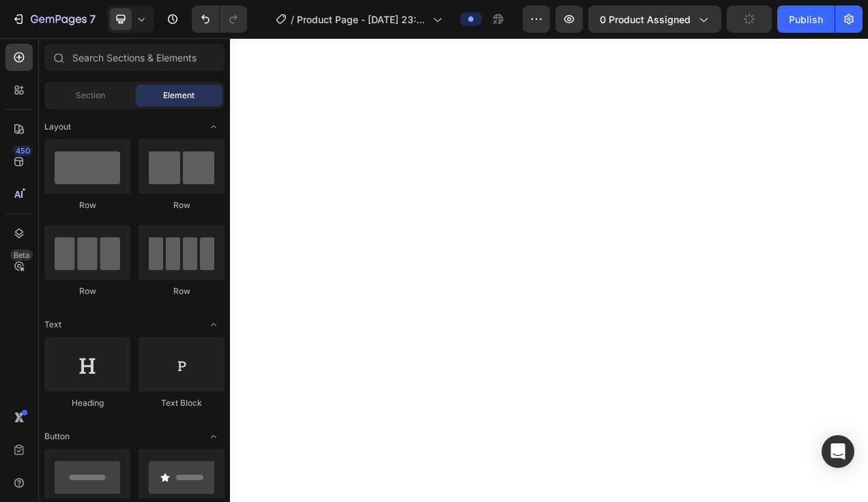 The image size is (868, 502). Describe the element at coordinates (57, 436) in the screenshot. I see `span: Button` at that location.